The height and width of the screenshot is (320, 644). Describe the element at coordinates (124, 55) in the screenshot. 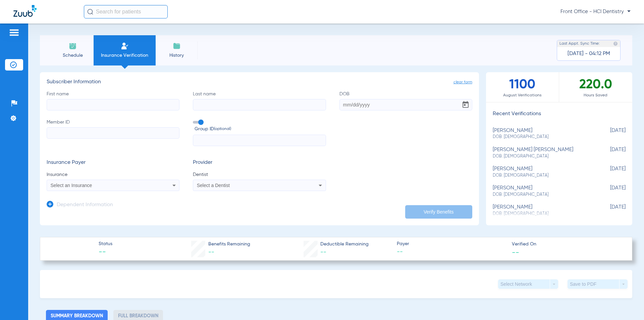

I see `span: Insurance Verification` at that location.